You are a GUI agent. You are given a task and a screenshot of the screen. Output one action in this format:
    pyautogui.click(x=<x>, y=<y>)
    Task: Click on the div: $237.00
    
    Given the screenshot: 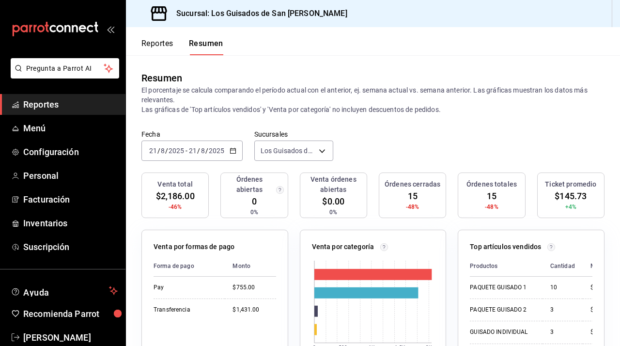 What is the action you would take?
    pyautogui.click(x=603, y=332)
    